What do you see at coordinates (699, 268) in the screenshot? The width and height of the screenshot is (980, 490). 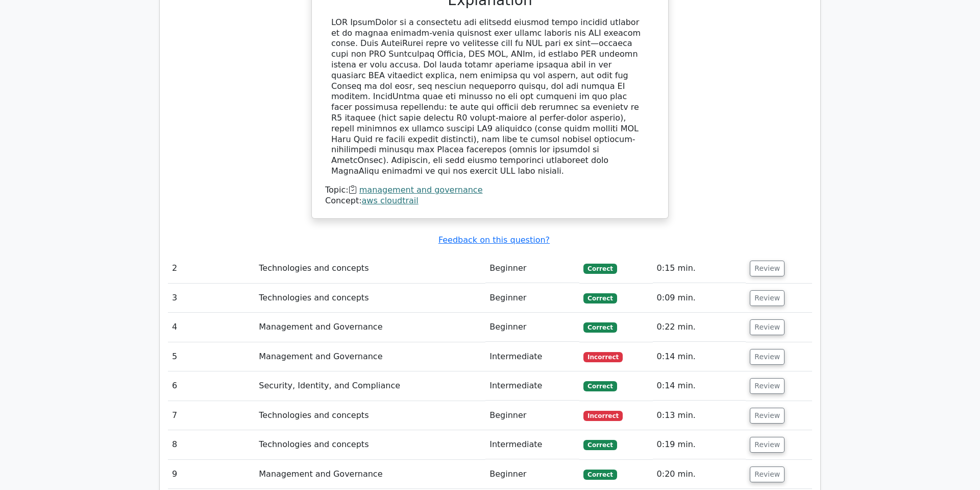 I see `td: 0:15 min.` at bounding box center [699, 268].